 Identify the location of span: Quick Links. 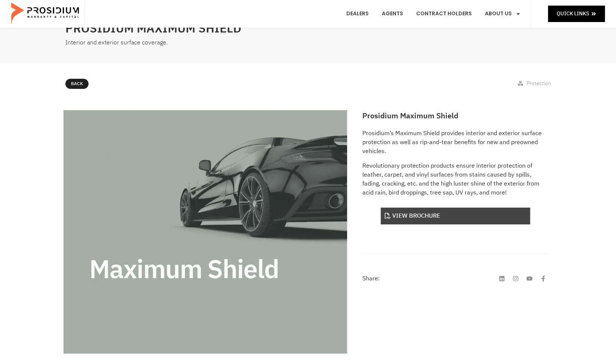
(572, 14).